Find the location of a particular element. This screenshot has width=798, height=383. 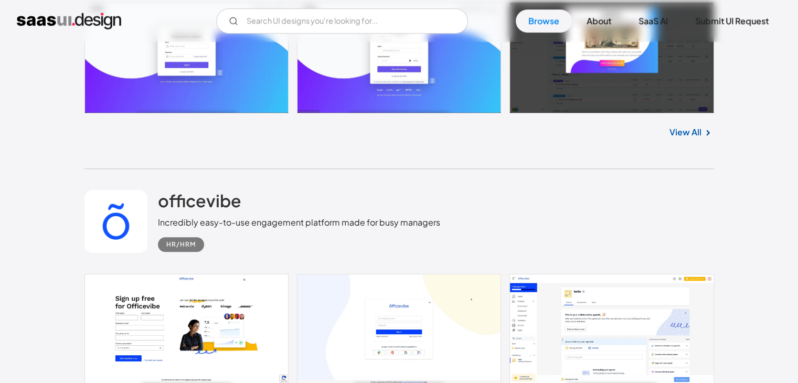

a: About is located at coordinates (598, 21).